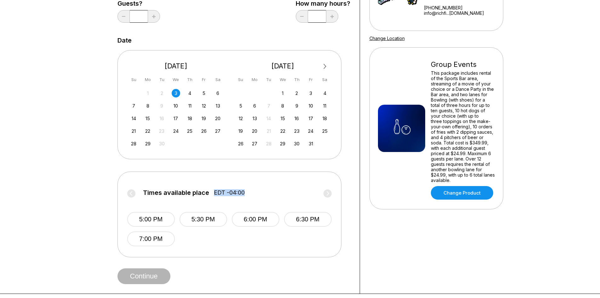  Describe the element at coordinates (325, 93) in the screenshot. I see `div: Choose Saturday, October 4th, 2025` at that location.